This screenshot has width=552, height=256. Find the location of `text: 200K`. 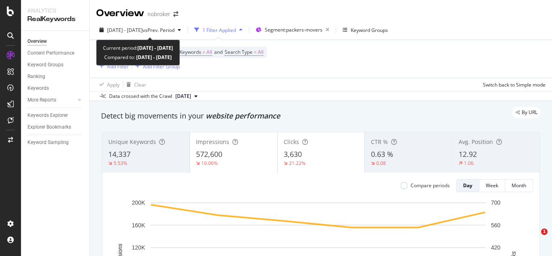

text: 200K is located at coordinates (138, 202).